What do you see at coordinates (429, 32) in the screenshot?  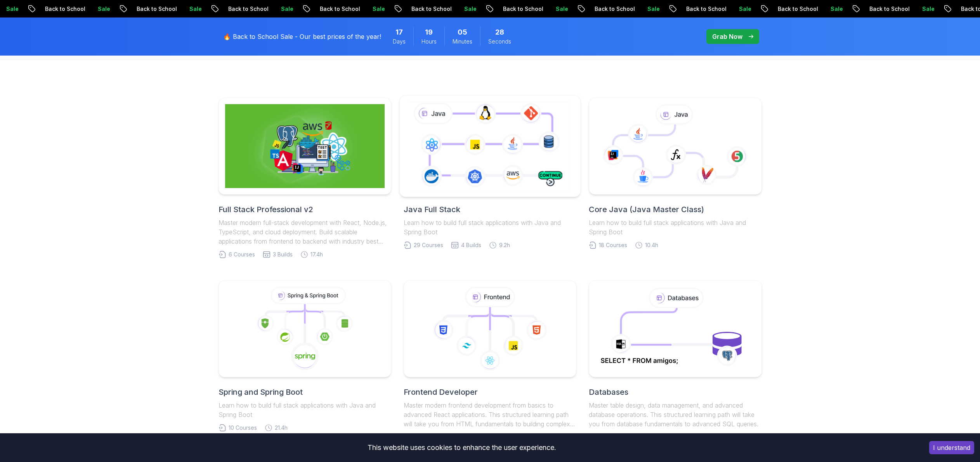 I see `span: 19 Hours` at bounding box center [429, 32].